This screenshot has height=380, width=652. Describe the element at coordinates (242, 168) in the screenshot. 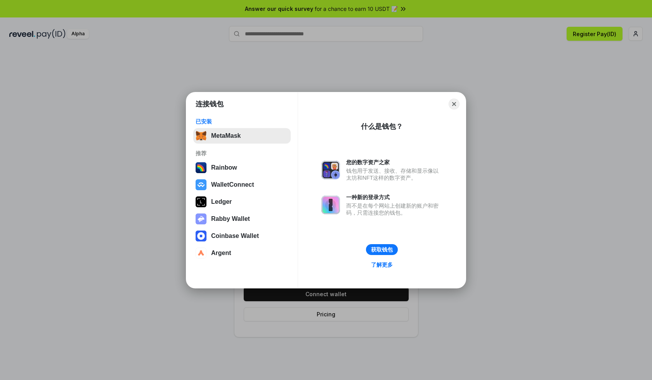

I see `button: Rainbow` at that location.